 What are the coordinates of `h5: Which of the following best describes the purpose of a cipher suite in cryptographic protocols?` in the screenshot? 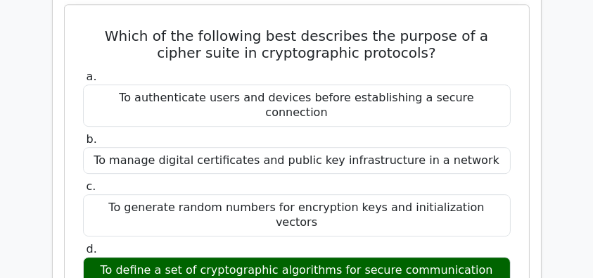 It's located at (297, 44).